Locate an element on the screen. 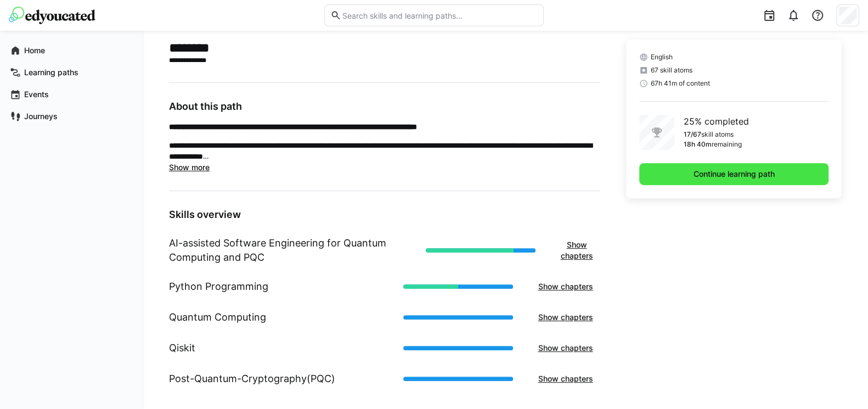  button: Continue learning path is located at coordinates (733, 174).